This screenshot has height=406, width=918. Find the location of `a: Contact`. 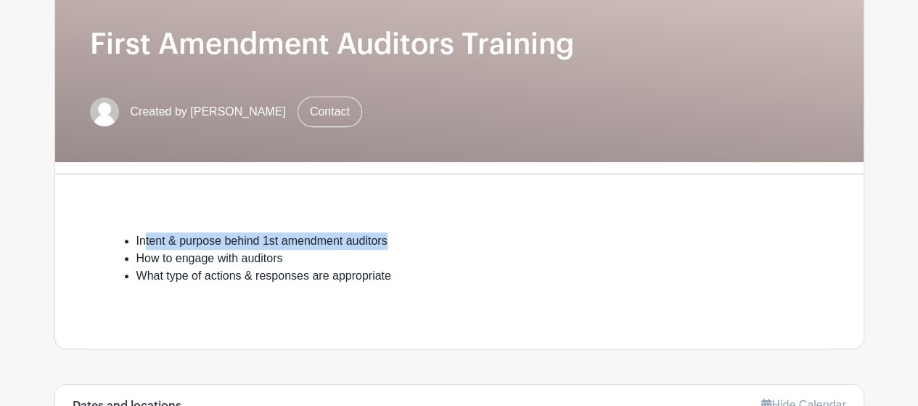

a: Contact is located at coordinates (330, 112).